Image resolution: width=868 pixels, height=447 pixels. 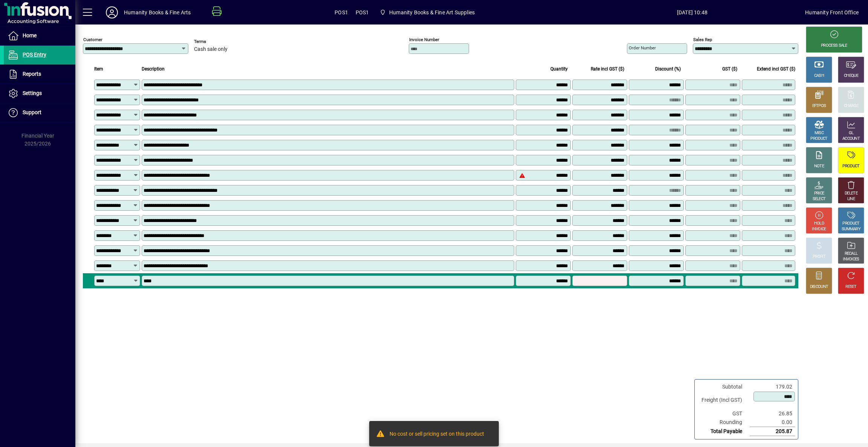 What do you see at coordinates (773, 432) in the screenshot?
I see `td: 205.87` at bounding box center [773, 432].